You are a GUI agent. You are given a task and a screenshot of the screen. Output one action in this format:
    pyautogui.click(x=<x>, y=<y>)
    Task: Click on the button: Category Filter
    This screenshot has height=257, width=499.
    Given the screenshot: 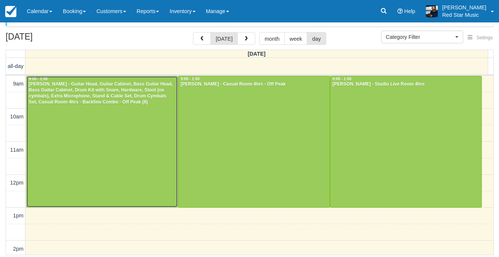 What is the action you would take?
    pyautogui.click(x=422, y=37)
    